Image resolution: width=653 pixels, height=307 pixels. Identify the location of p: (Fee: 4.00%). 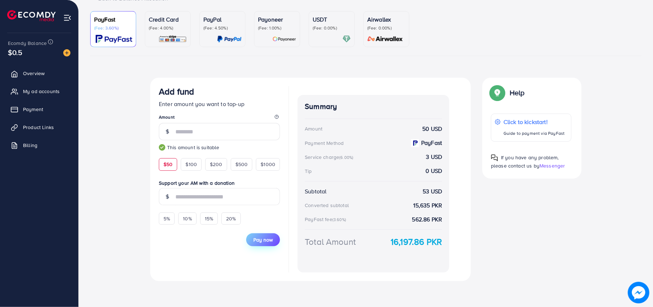
(168, 28).